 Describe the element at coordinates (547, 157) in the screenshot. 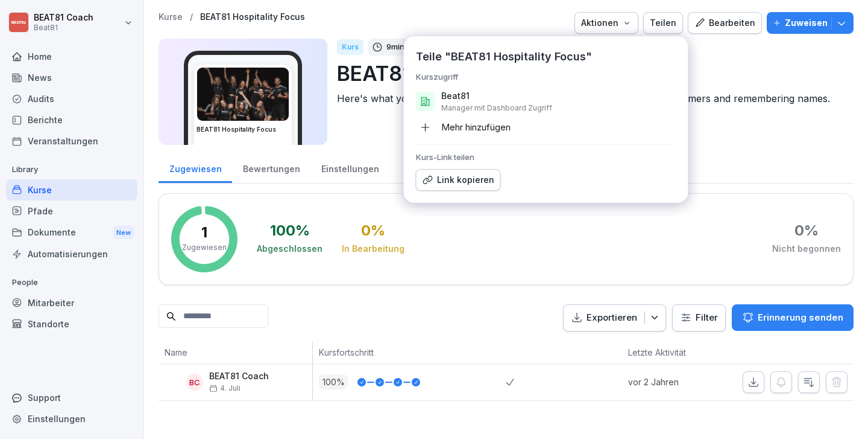

I see `h5: Kurs-Link teilen` at that location.